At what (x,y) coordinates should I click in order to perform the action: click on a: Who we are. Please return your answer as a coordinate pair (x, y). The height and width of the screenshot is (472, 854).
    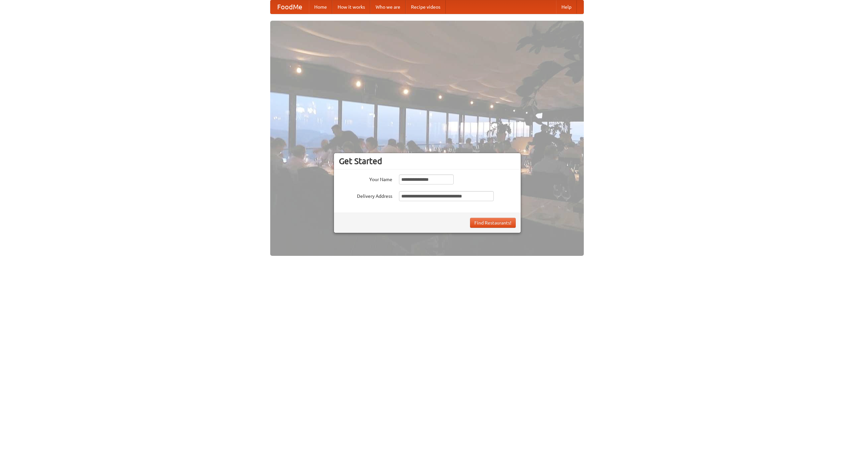
    Looking at the image, I should click on (388, 7).